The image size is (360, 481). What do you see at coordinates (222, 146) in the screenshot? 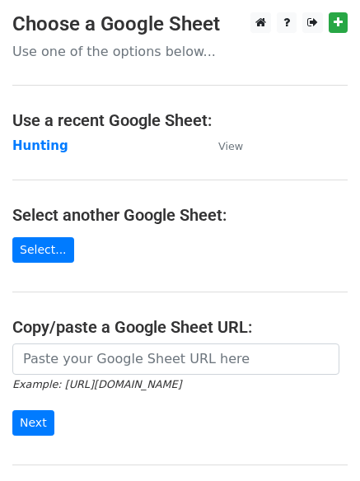
I see `a: View` at bounding box center [222, 146].